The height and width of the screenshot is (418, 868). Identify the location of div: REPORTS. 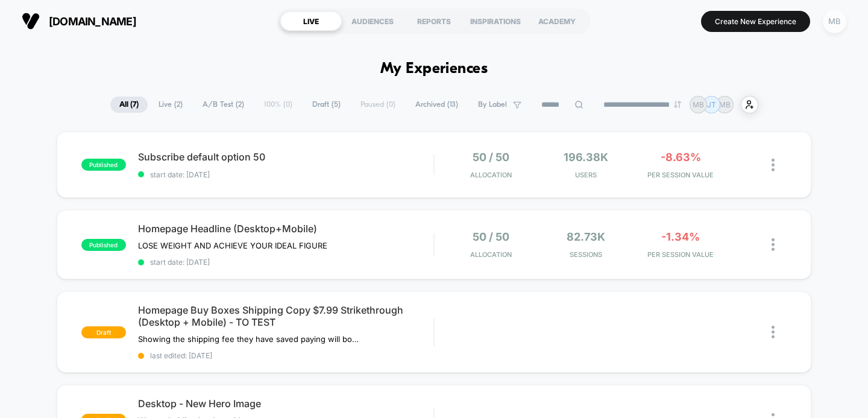
(434, 21).